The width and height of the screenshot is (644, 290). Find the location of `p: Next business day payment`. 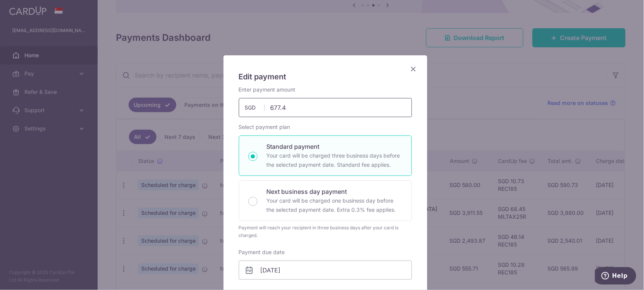

p: Next business day payment is located at coordinates (335, 192).